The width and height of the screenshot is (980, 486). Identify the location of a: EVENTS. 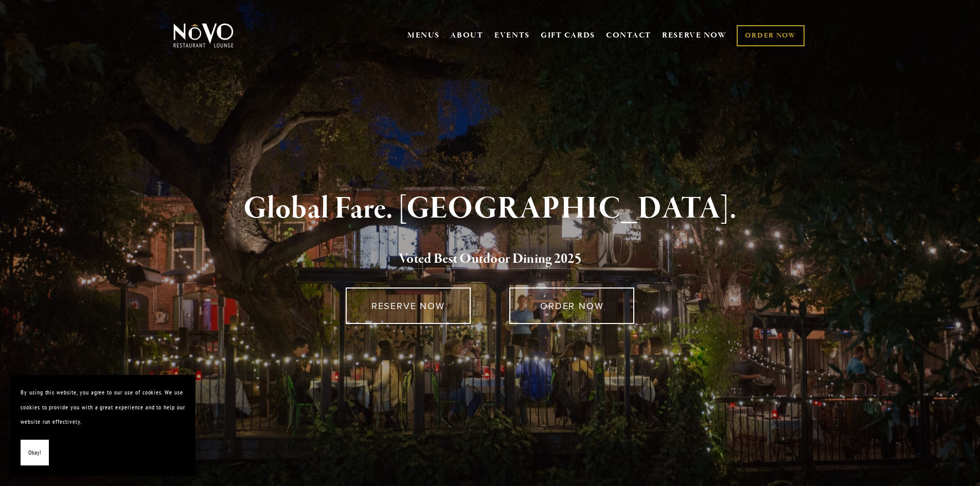
(512, 36).